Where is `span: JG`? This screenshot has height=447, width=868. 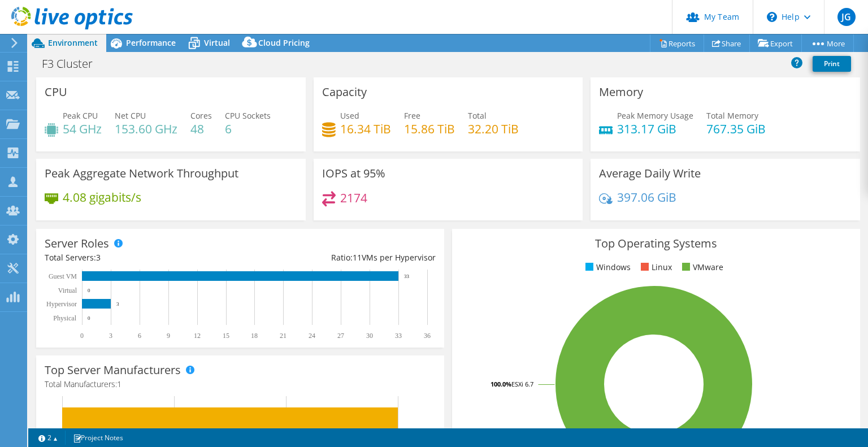 span: JG is located at coordinates (846, 17).